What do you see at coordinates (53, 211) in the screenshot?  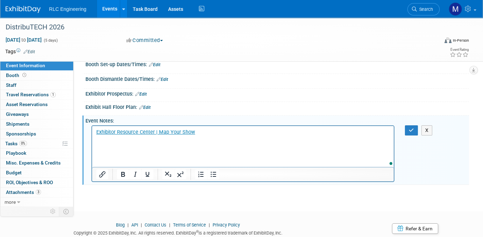 I see `td: Personalize Event Tab Strip` at bounding box center [53, 211].